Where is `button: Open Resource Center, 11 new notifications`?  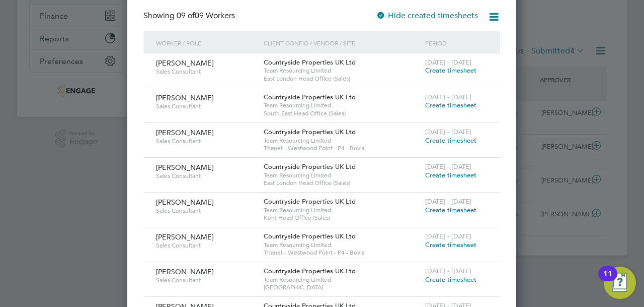 button: Open Resource Center, 11 new notifications is located at coordinates (619, 282).